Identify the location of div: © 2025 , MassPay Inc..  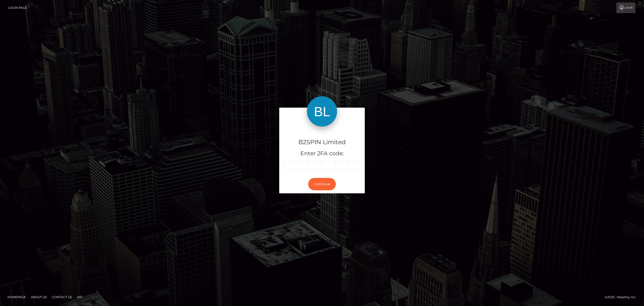
(622, 297).